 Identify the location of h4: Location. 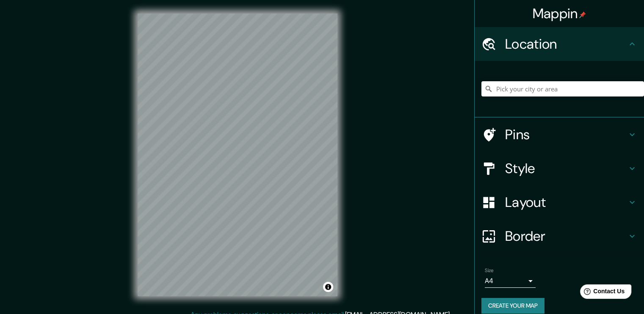
(566, 44).